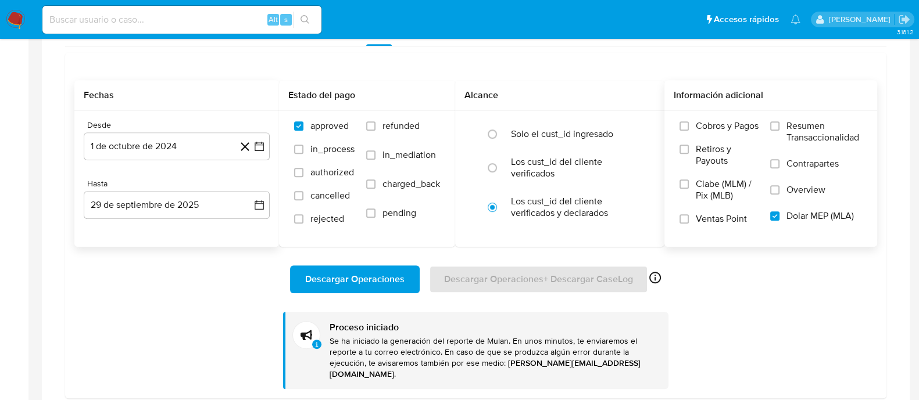 This screenshot has height=400, width=919. Describe the element at coordinates (795, 19) in the screenshot. I see `a: Notificaciones` at that location.